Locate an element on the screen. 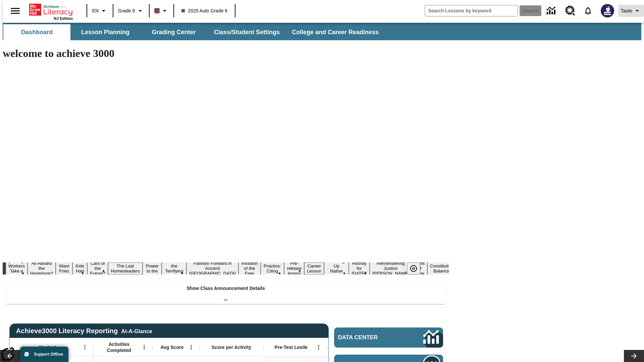  button: Slide 3 Do You Want Fries With That? is located at coordinates (64, 269).